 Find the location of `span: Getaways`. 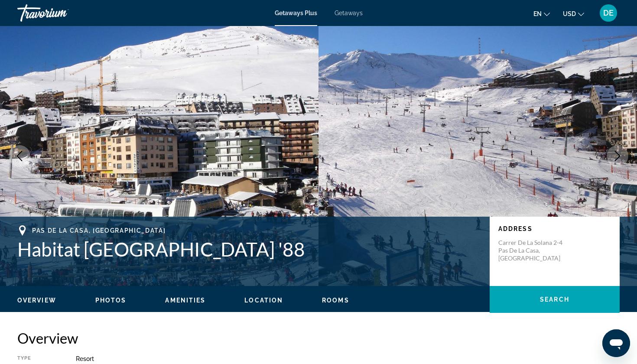

span: Getaways is located at coordinates (348, 13).